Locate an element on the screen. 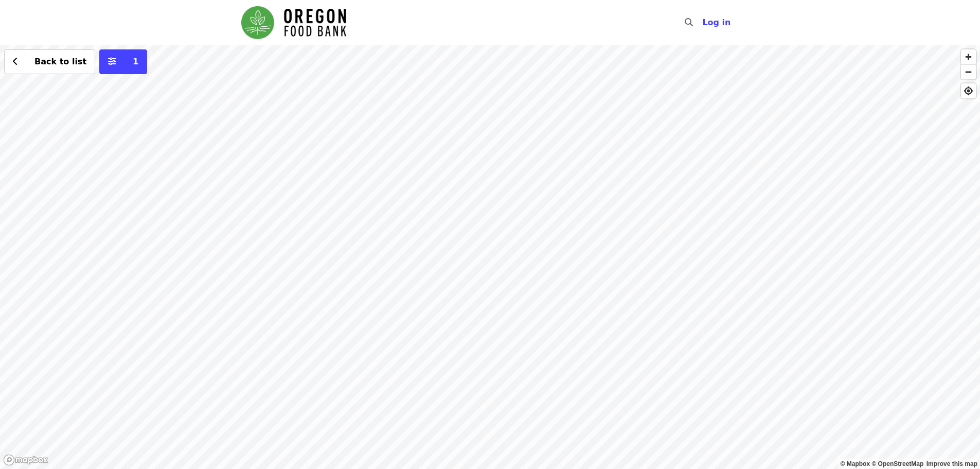  a: Map feedback is located at coordinates (952, 464).